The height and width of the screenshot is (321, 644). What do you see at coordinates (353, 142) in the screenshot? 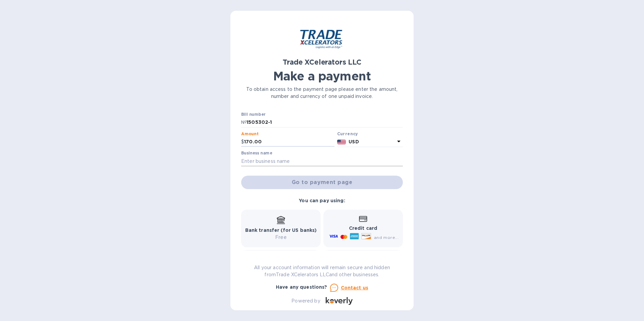
I see `b: USD` at bounding box center [353, 142].